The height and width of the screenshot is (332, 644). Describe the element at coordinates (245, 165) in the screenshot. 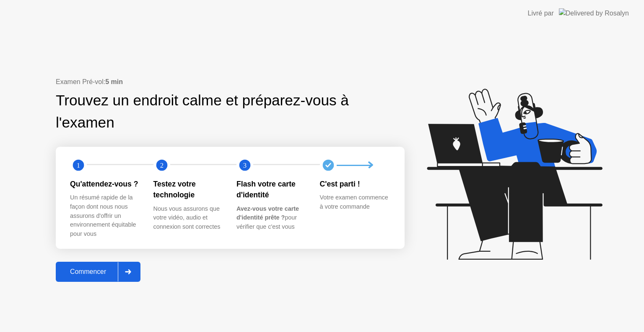

I see `text: 3` at that location.